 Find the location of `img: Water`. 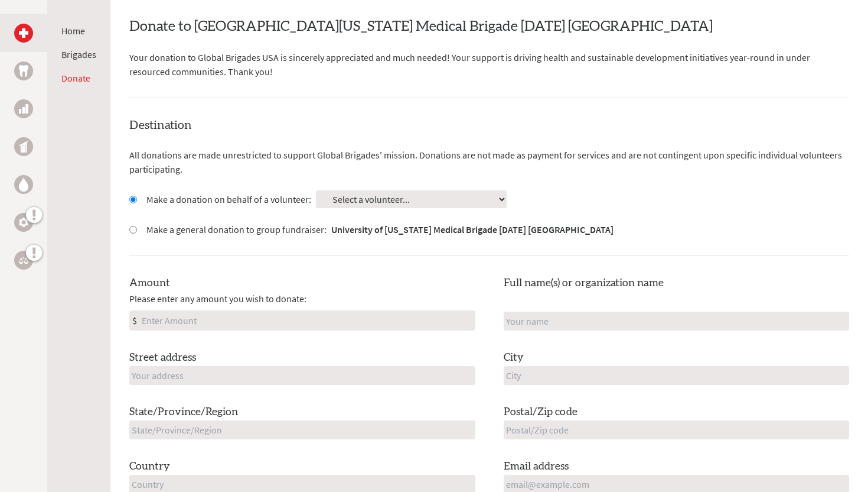

img: Water is located at coordinates (24, 184).